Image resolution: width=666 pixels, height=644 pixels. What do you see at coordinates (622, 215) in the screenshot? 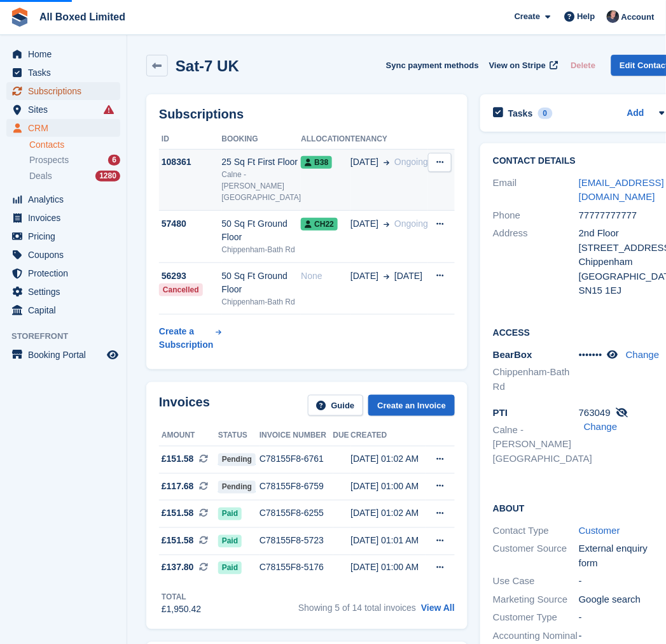
I see `div: 77777777777` at bounding box center [622, 215].